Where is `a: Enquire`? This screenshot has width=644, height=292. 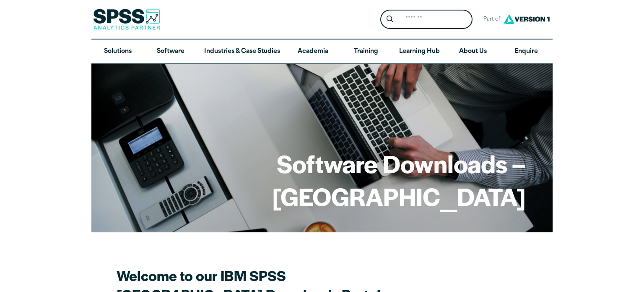 a: Enquire is located at coordinates (526, 51).